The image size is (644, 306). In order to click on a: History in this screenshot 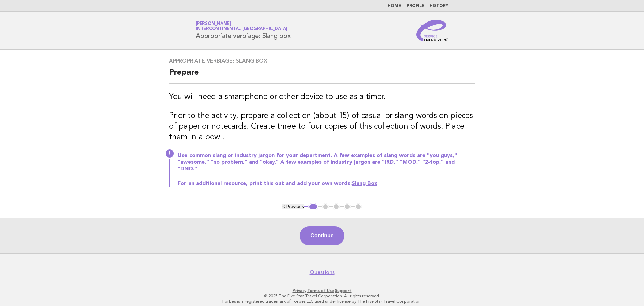, I will do `click(439, 6)`.